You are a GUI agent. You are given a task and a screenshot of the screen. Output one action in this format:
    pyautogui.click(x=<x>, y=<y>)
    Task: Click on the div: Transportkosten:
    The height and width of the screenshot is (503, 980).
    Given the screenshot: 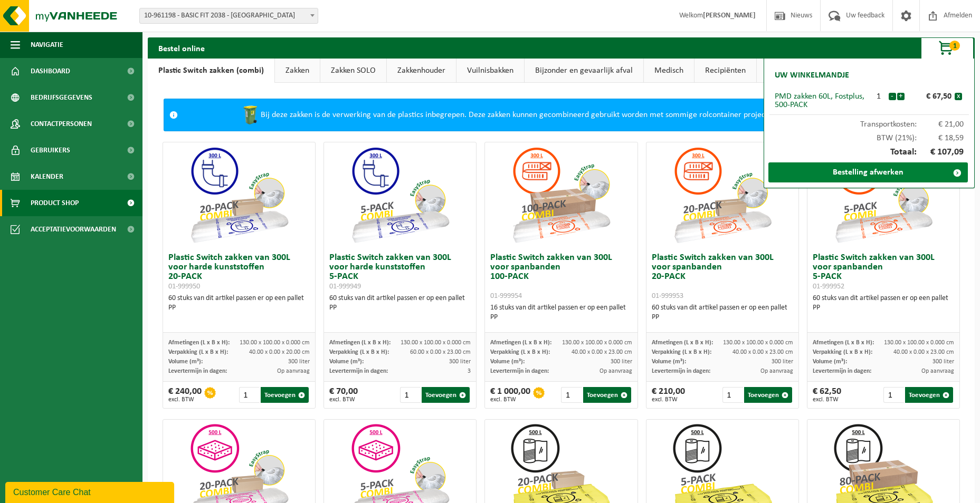 What is the action you would take?
    pyautogui.click(x=869, y=122)
    